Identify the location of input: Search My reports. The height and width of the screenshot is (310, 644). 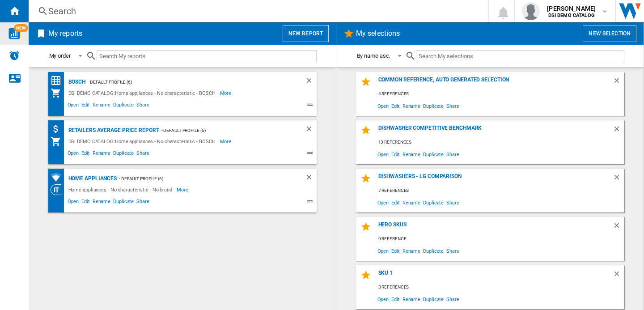
(206, 56).